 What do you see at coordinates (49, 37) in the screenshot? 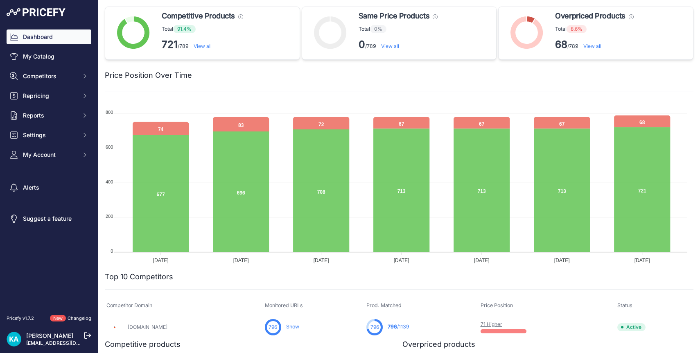
I see `a: Dashboard` at bounding box center [49, 37].